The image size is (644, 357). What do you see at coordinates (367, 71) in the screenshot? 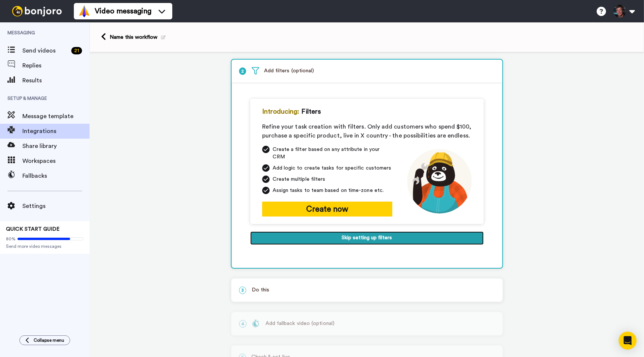
I see `p: Add filters (optional)` at bounding box center [367, 71].